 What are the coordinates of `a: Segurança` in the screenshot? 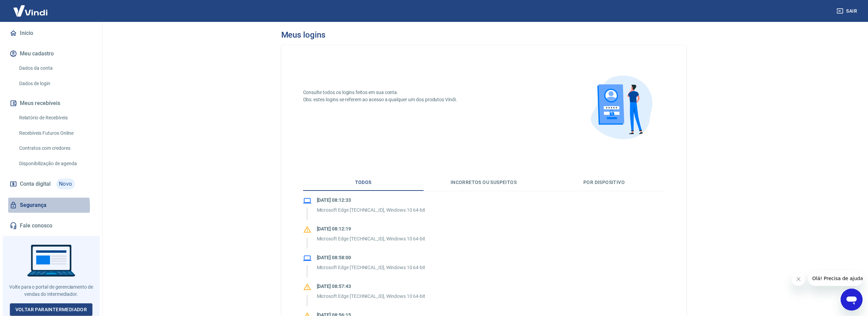 It's located at (51, 205).